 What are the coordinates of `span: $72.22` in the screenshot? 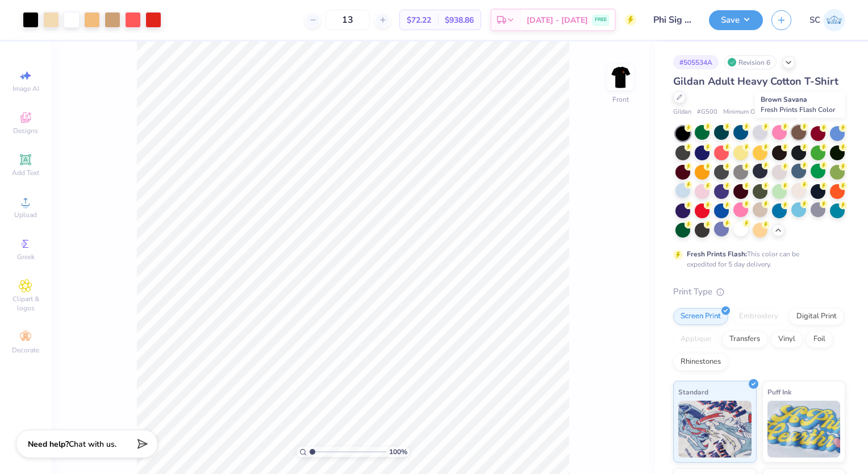 It's located at (418, 20).